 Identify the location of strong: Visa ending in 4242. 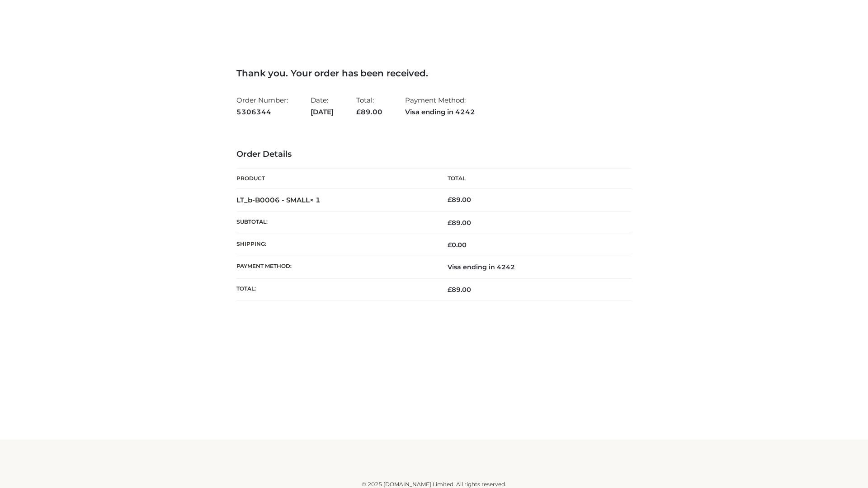
(440, 112).